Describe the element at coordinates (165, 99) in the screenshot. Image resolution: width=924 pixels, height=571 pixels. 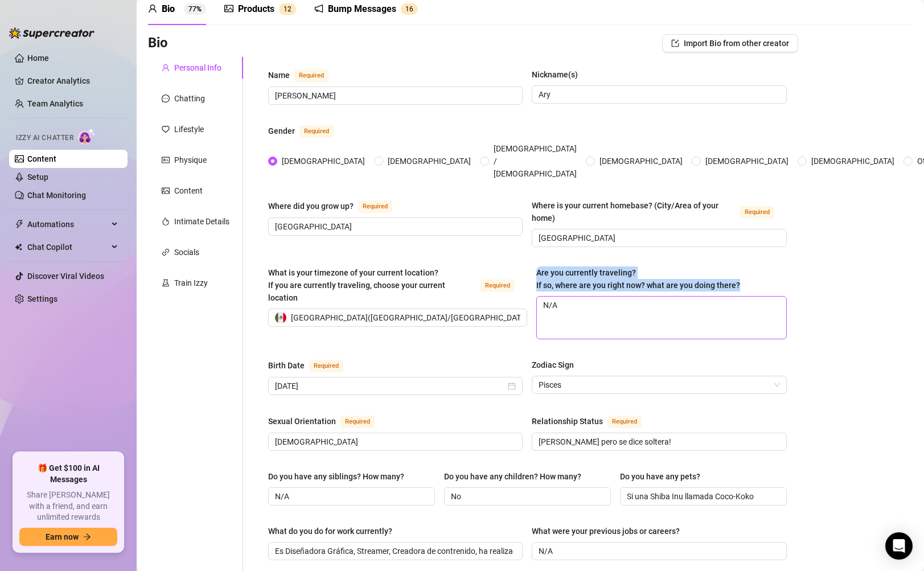
I see `span: message` at that location.